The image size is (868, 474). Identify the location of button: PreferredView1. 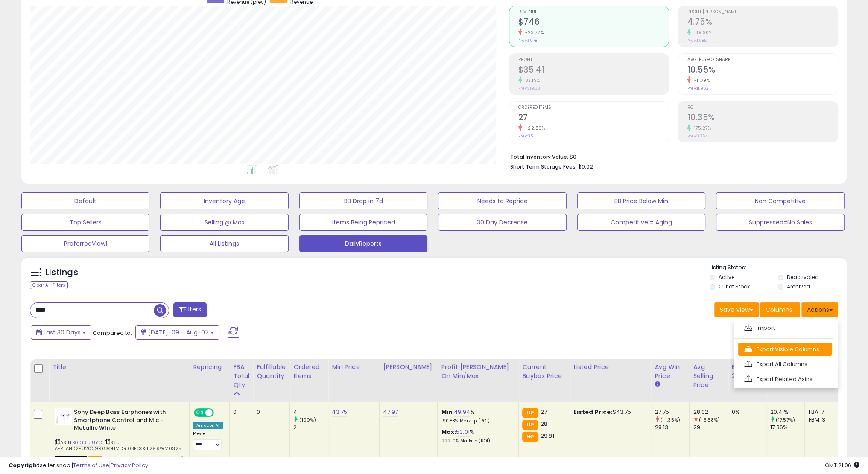
(85, 243).